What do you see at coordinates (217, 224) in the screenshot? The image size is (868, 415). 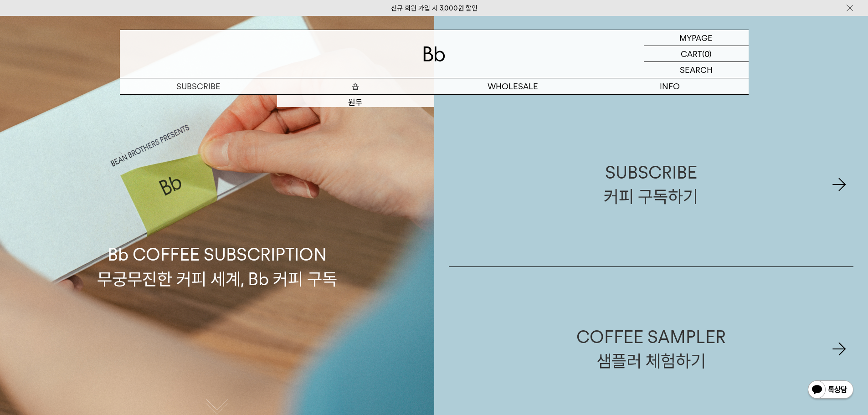 I see `p: Bb COFFEE SUBSCRIPTION 무궁무진한 커피 세계, Bb 커피 구독` at bounding box center [217, 224].